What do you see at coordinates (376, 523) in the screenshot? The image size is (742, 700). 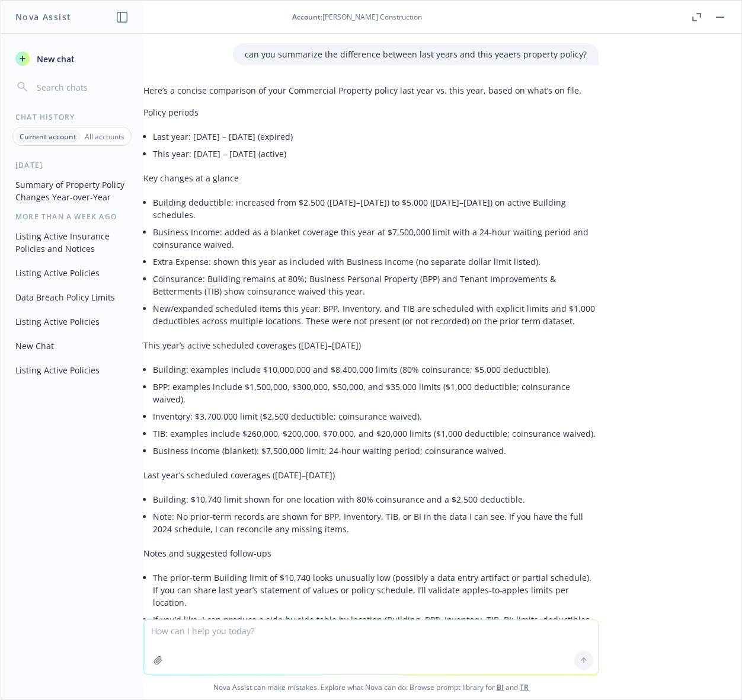 I see `li: Note: No prior‑term records are shown for BPP, Inventory, TIB, or BI in the data I can see. If yo...` at bounding box center [376, 523].